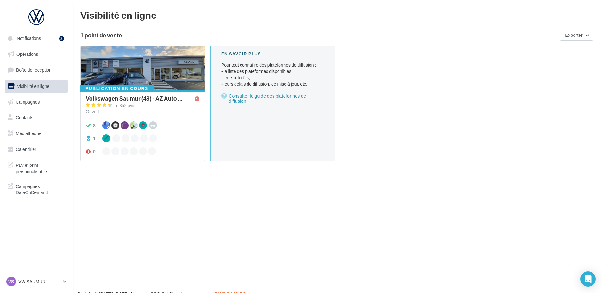 The height and width of the screenshot is (293, 602). I want to click on span: Opérations, so click(27, 54).